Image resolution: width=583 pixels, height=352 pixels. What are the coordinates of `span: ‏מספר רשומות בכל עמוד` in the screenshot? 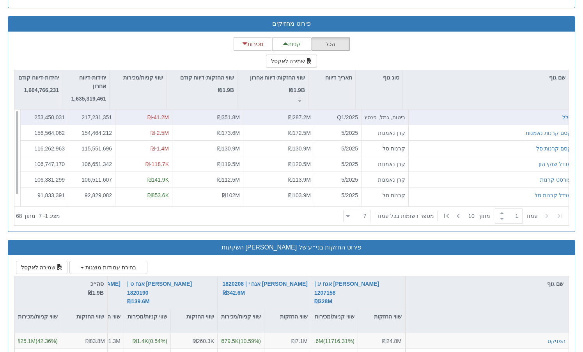 It's located at (405, 216).